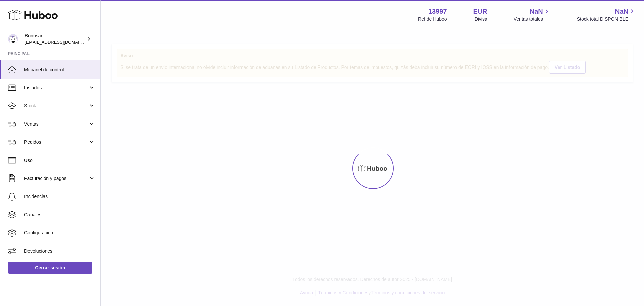 This screenshot has width=644, height=306. What do you see at coordinates (481, 19) in the screenshot?
I see `div: Divisa` at bounding box center [481, 19].